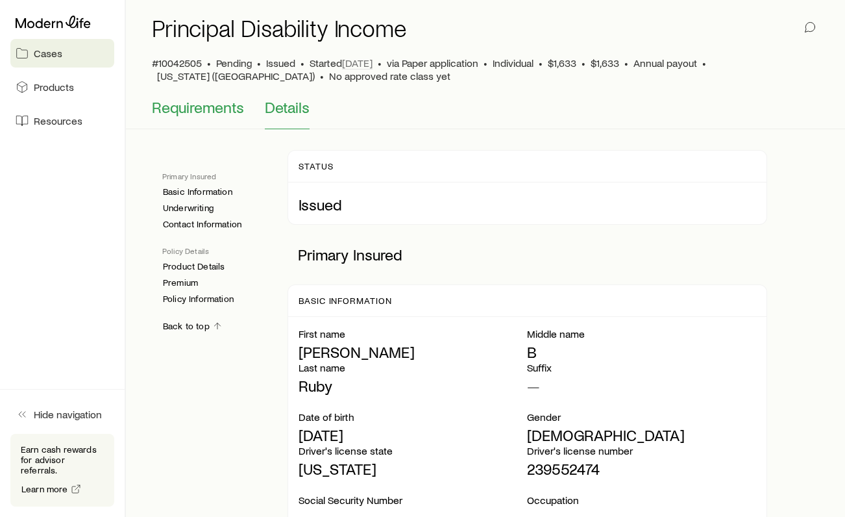 Image resolution: width=845 pixels, height=517 pixels. I want to click on p: First name, so click(413, 334).